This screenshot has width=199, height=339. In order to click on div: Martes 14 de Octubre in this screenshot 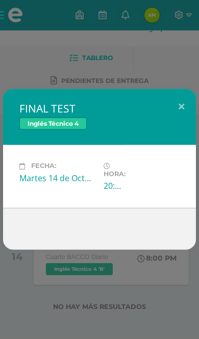, I will do `click(57, 178)`.